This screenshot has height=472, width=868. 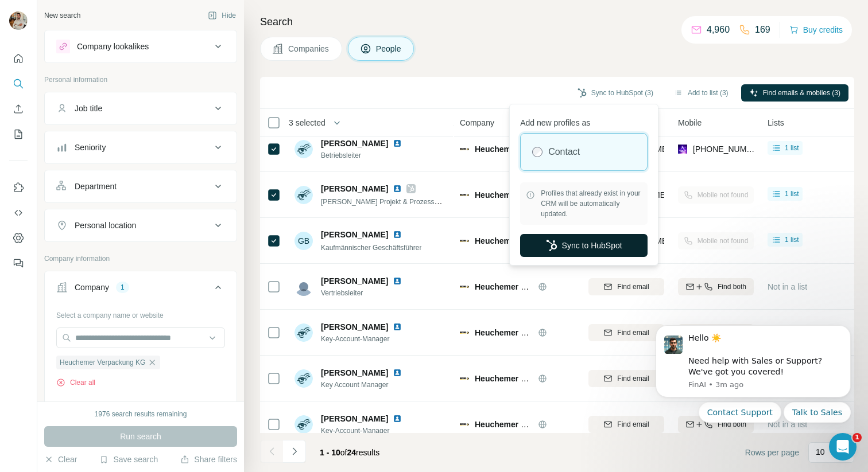 What do you see at coordinates (716, 287) in the screenshot?
I see `button: Find both` at bounding box center [716, 287].